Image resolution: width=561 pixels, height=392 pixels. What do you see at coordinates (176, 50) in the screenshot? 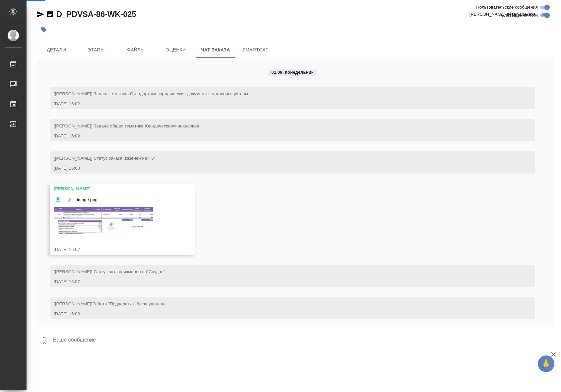
I see `span: Оценки` at bounding box center [176, 50].